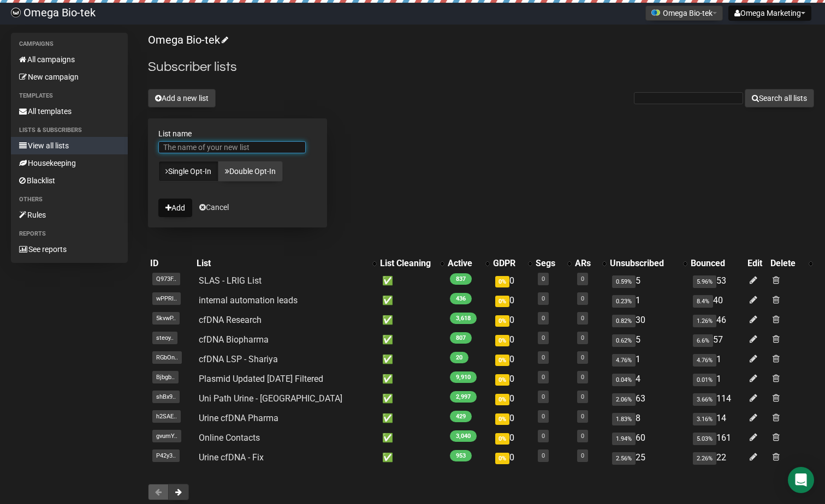  Describe the element at coordinates (770, 13) in the screenshot. I see `button: Omega Marketing` at that location.